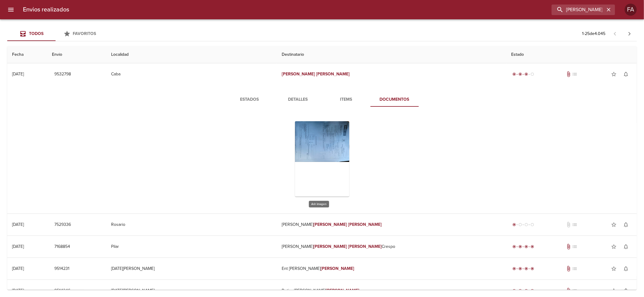 The height and width of the screenshot is (297, 644). What do you see at coordinates (62, 269) in the screenshot?
I see `button: 9514231` at bounding box center [62, 269].